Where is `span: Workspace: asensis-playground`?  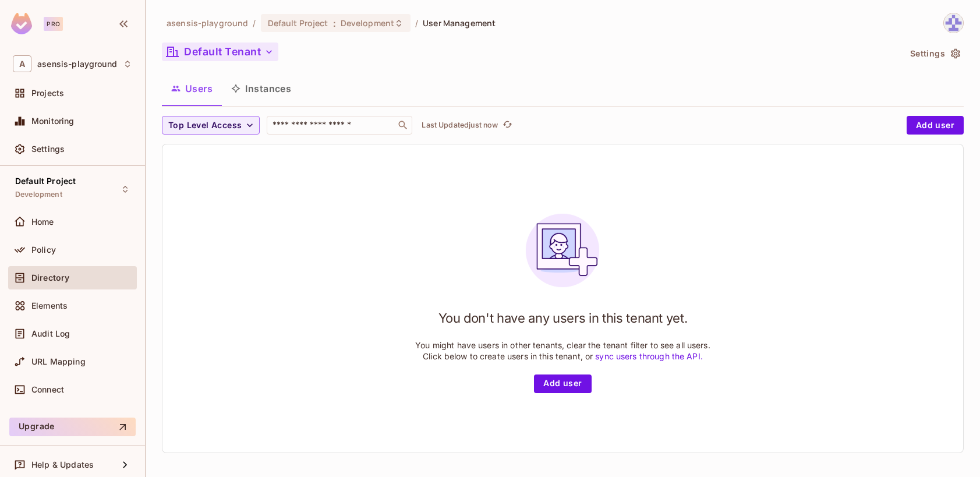
span: Workspace: asensis-playground is located at coordinates (77, 64).